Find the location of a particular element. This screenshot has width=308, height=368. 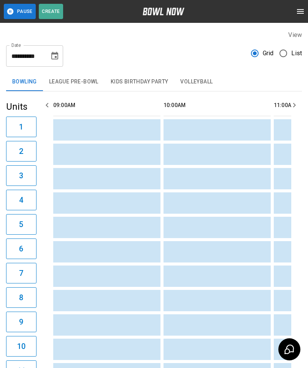

button: Choose date, selected date is Aug 14, 2025 is located at coordinates (55, 56).